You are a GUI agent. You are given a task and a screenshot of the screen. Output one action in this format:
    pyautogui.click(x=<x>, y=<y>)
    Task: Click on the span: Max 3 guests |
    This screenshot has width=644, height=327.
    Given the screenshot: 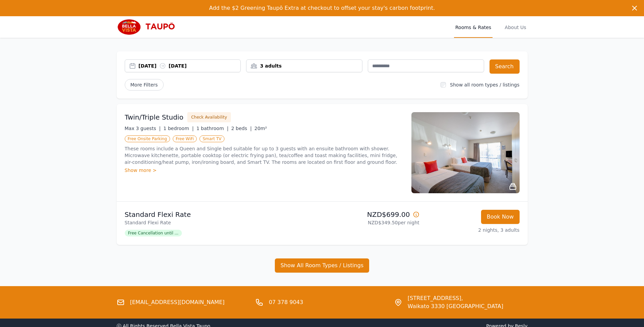 What is the action you would take?
    pyautogui.click(x=143, y=128)
    